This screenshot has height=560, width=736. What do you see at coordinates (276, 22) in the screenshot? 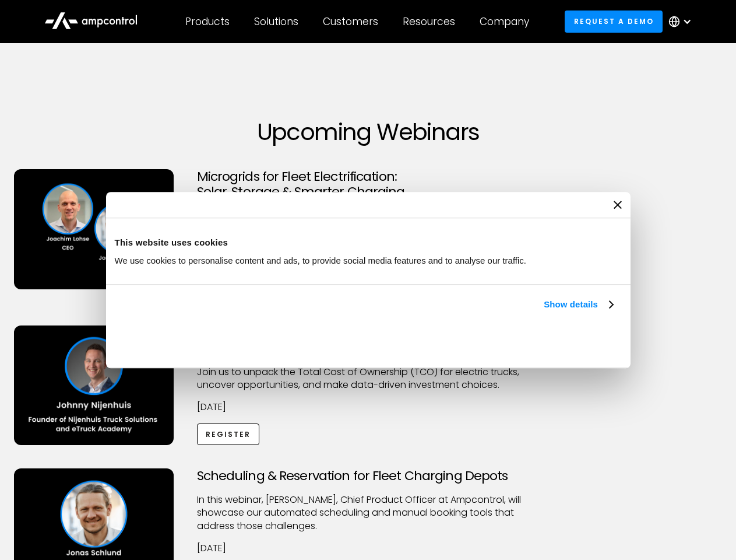
I see `div: Solutions` at bounding box center [276, 22].